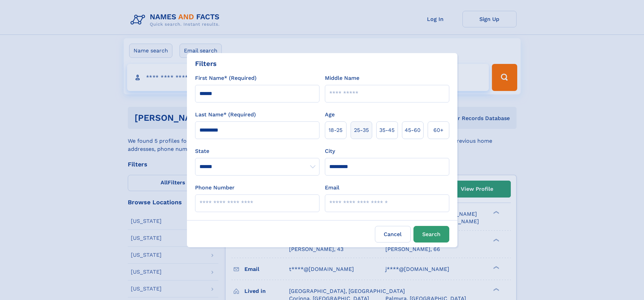 This screenshot has height=300, width=644. What do you see at coordinates (439, 130) in the screenshot?
I see `span: 60+` at bounding box center [439, 130].